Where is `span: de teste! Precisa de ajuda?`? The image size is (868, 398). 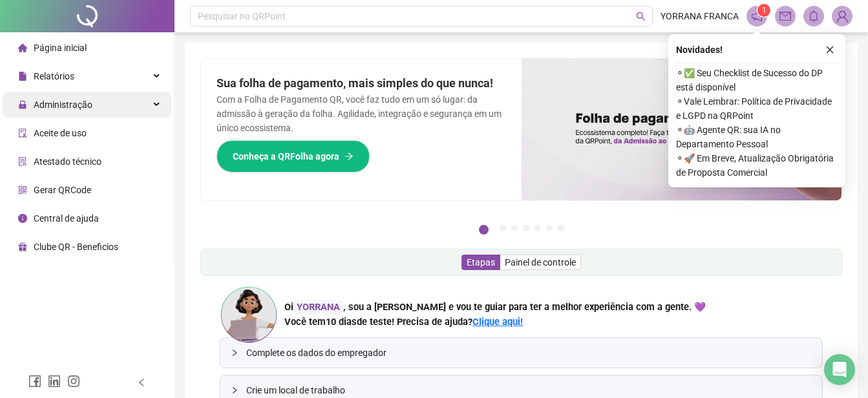 span: de teste! Precisa de ajuda? is located at coordinates (414, 322).